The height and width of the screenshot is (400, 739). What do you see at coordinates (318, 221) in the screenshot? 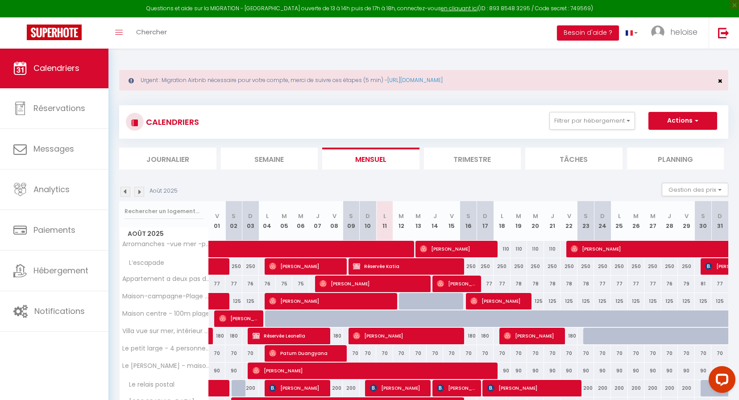
I see `th: 07` at bounding box center [318, 221].